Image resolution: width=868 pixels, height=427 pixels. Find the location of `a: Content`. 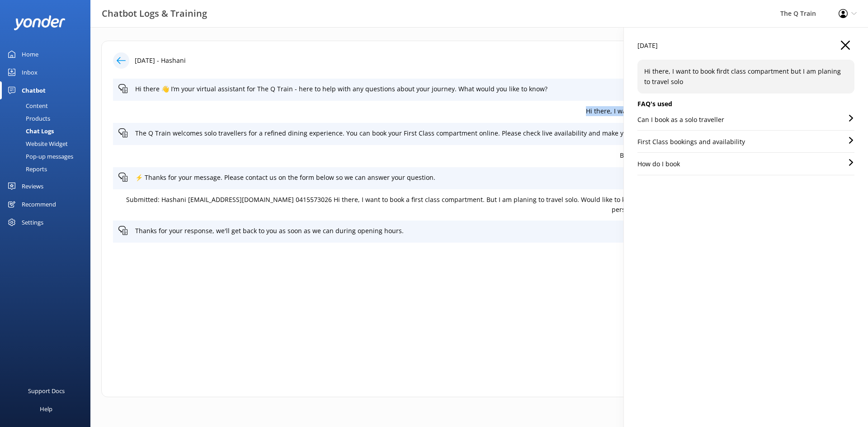

a: Content is located at coordinates (48, 106).